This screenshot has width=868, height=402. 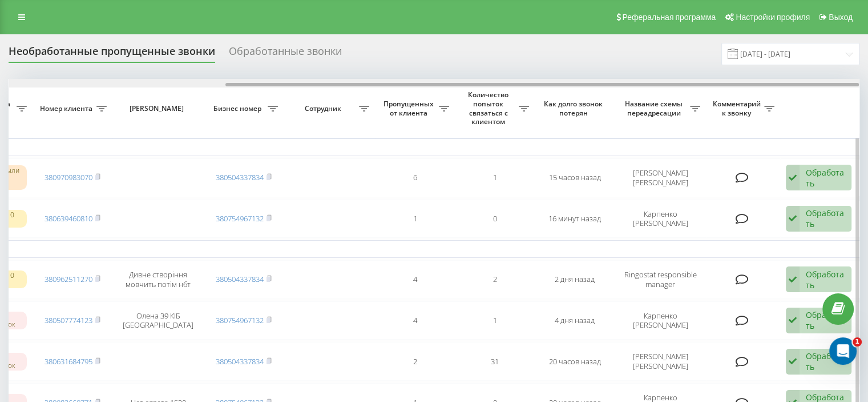 I want to click on span: Настройки профиля, so click(x=773, y=17).